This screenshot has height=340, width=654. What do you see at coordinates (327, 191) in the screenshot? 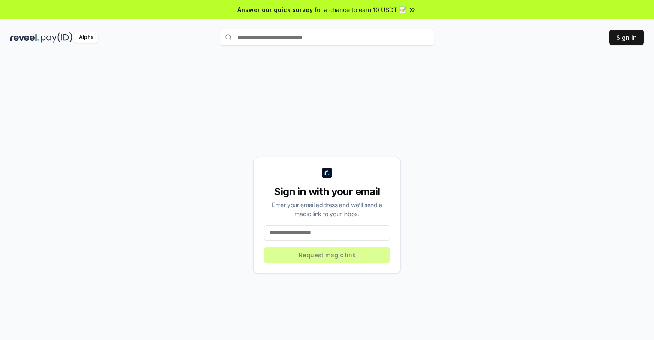
I see `div: Sign in with your email` at bounding box center [327, 191].